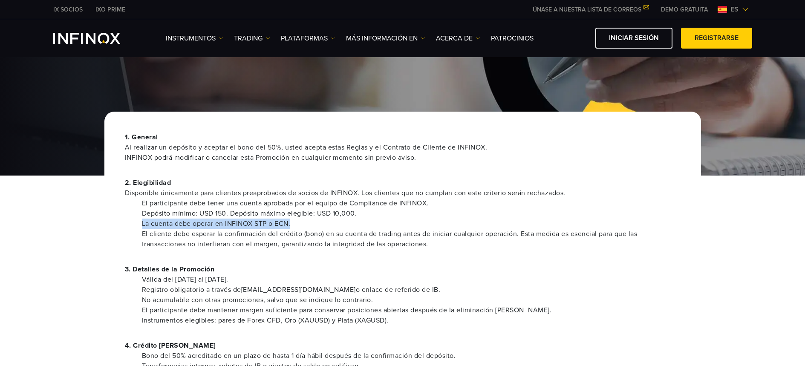  Describe the element at coordinates (403, 193) in the screenshot. I see `span: Disponible únicamente para clientes preaprobados de socios de INFINOX. Los clientes que no cumpla...` at that location.